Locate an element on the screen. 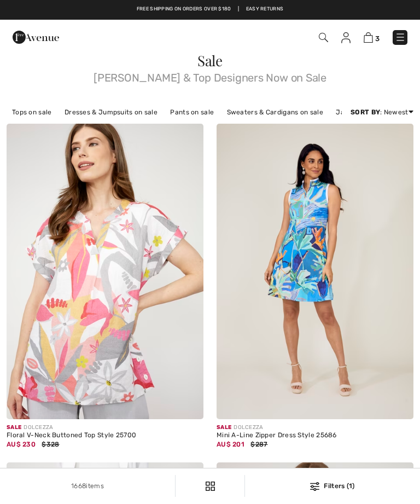 The width and height of the screenshot is (420, 504). img: Floral V-Neck Buttoned Top Style 25700. As sample is located at coordinates (105, 271).